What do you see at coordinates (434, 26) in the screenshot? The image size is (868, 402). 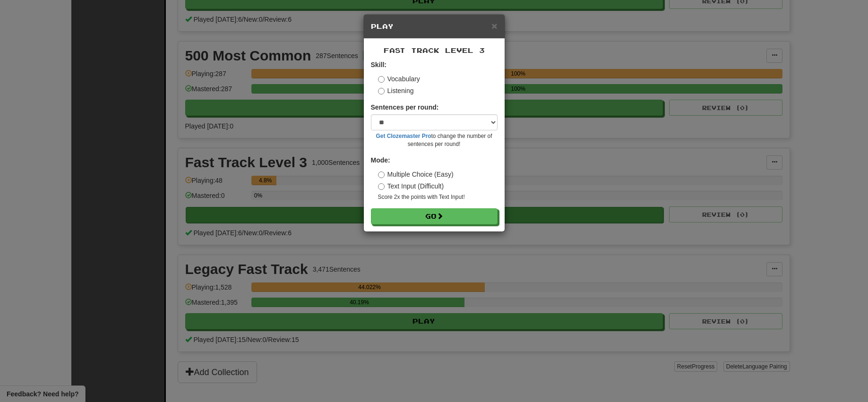 I see `h5: Play` at bounding box center [434, 26].